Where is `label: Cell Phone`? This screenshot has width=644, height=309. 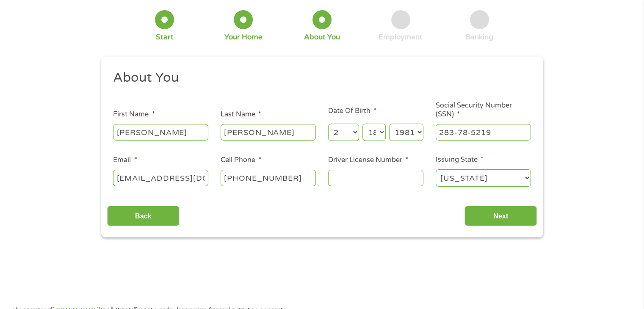 label: Cell Phone is located at coordinates (241, 160).